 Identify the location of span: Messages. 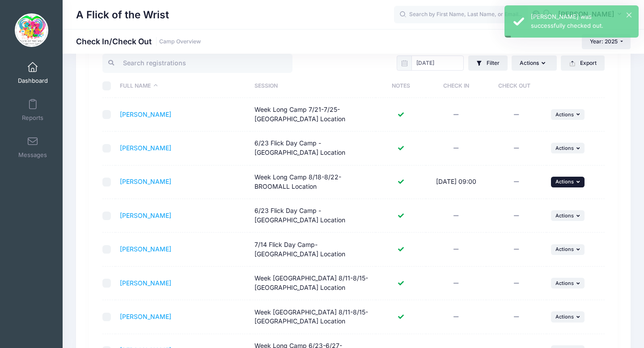
(32, 155).